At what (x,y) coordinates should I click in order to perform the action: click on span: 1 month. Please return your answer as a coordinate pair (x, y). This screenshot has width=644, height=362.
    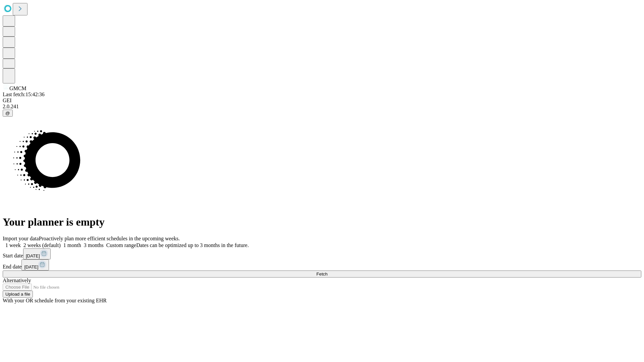
    Looking at the image, I should click on (72, 245).